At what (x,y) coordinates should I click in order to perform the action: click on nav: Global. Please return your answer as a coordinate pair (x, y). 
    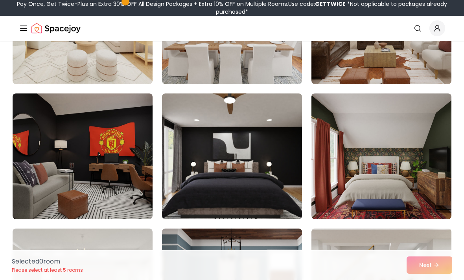
    Looking at the image, I should click on (232, 28).